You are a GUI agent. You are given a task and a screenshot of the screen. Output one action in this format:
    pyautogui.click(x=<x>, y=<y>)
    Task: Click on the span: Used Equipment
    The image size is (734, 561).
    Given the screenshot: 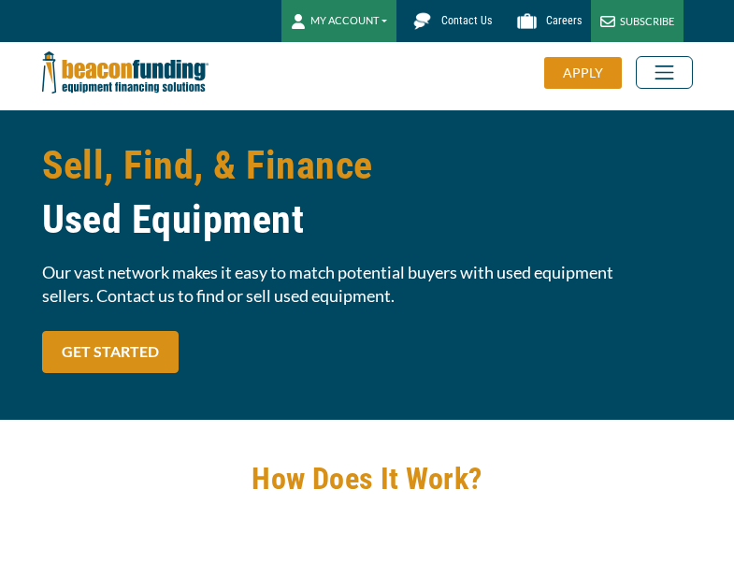 What is the action you would take?
    pyautogui.click(x=368, y=220)
    